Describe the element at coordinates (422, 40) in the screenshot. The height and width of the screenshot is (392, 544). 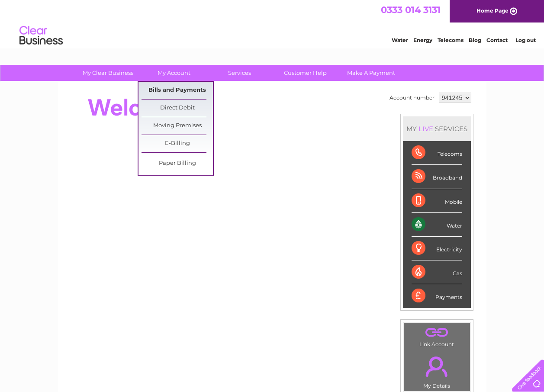
I see `a: Energy` at that location.